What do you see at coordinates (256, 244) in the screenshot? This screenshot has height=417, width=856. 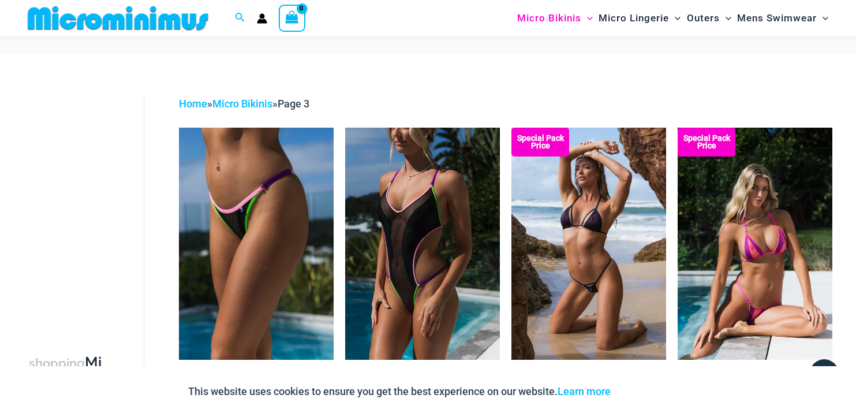 I see `a: Reckless Neon Crush Black Neon 296 Cheeky 02Reckless Neon Crush Black Neon 296 Cheeky 01Reckless ...` at bounding box center [256, 244].